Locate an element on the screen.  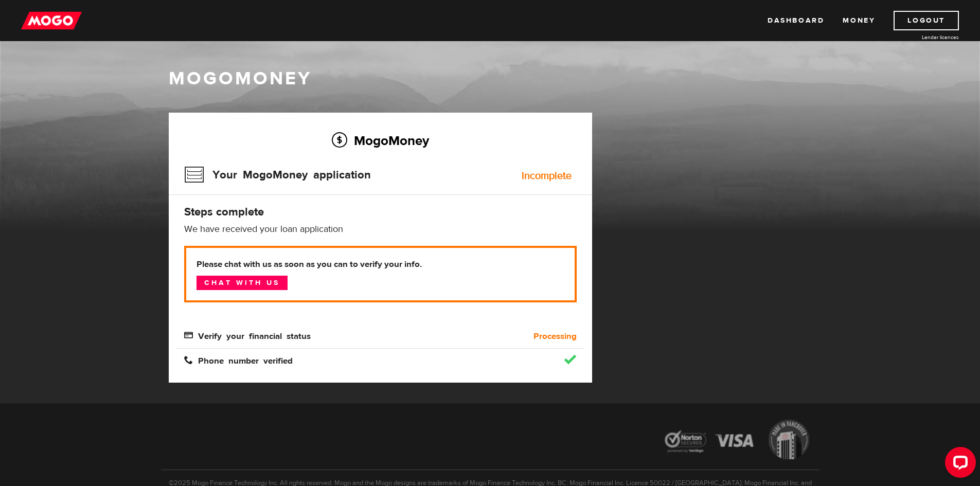
p: We have received your loan application is located at coordinates (380, 229).